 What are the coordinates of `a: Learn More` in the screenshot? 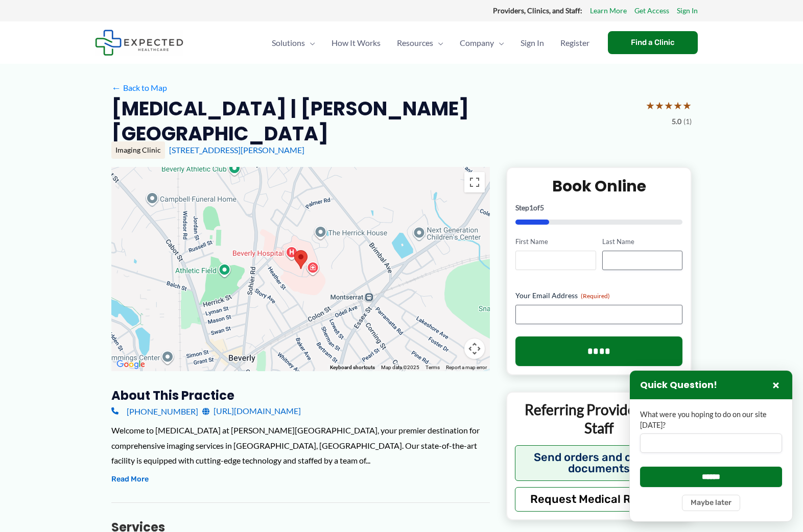 It's located at (609, 11).